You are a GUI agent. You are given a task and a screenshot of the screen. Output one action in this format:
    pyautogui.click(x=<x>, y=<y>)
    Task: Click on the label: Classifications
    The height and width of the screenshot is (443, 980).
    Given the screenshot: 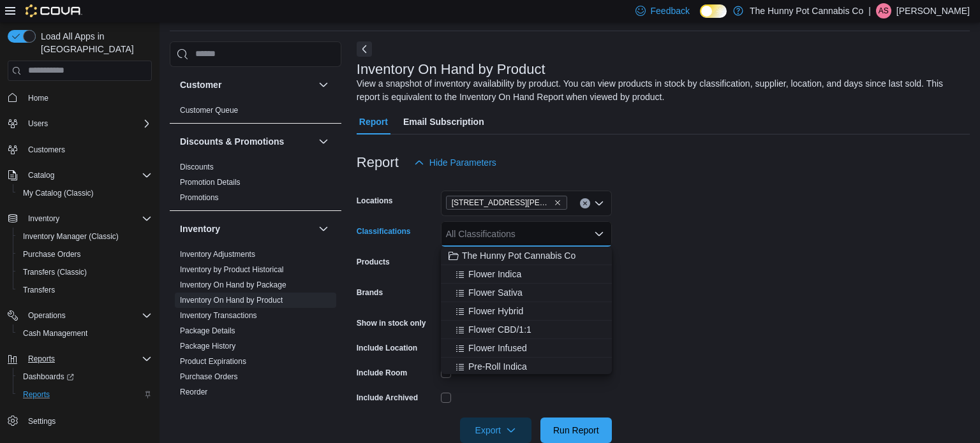 What is the action you would take?
    pyautogui.click(x=384, y=231)
    